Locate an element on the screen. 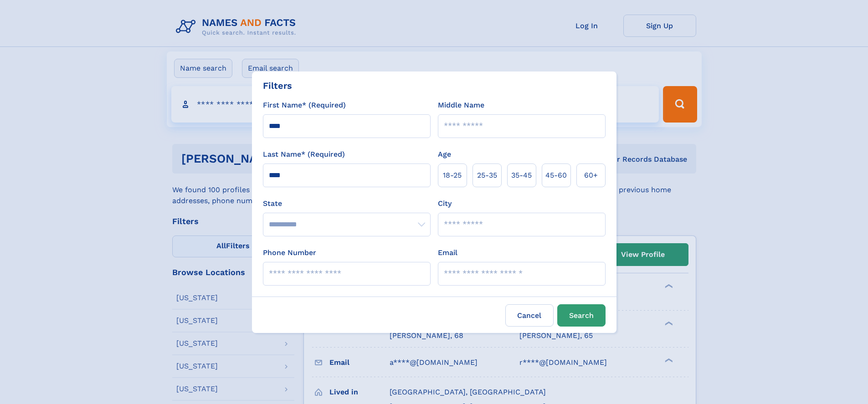 Image resolution: width=868 pixels, height=404 pixels. label: First Name* (Required) is located at coordinates (304, 105).